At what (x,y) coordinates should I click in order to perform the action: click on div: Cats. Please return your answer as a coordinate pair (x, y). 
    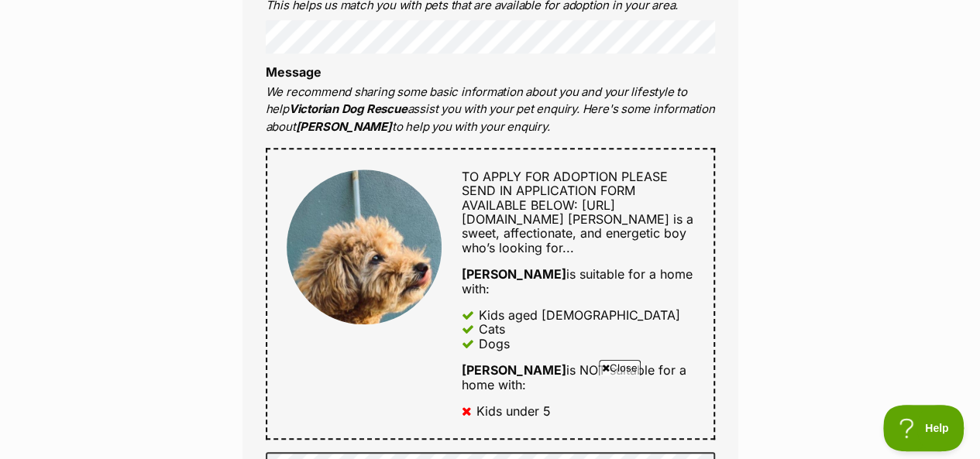
    Looking at the image, I should click on (491, 330).